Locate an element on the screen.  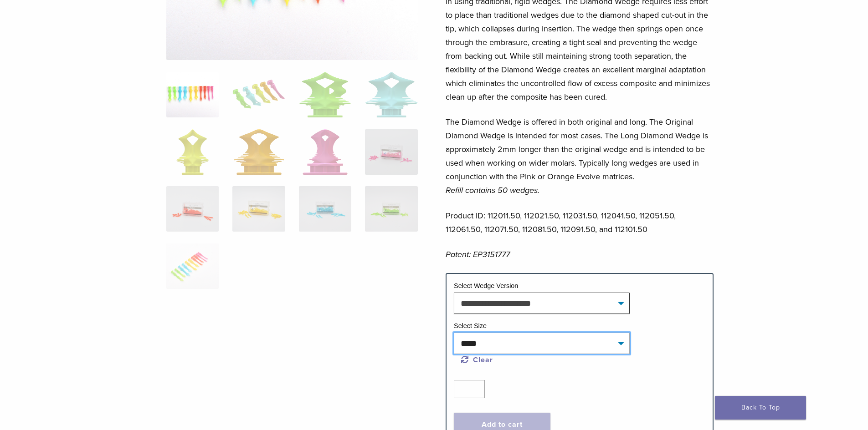
img: DSC_0187_v3-1920x1218-1-324x324.png is located at coordinates (192, 95).